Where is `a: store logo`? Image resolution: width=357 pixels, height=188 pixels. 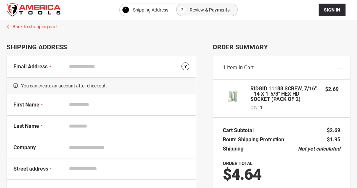
a: store logo is located at coordinates (33, 10).